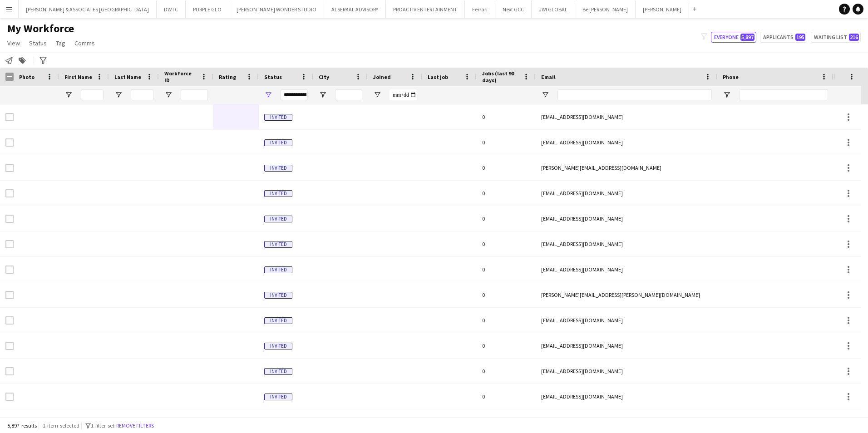  Describe the element at coordinates (9, 61) in the screenshot. I see `app-action-btn: Notify workforce` at that location.